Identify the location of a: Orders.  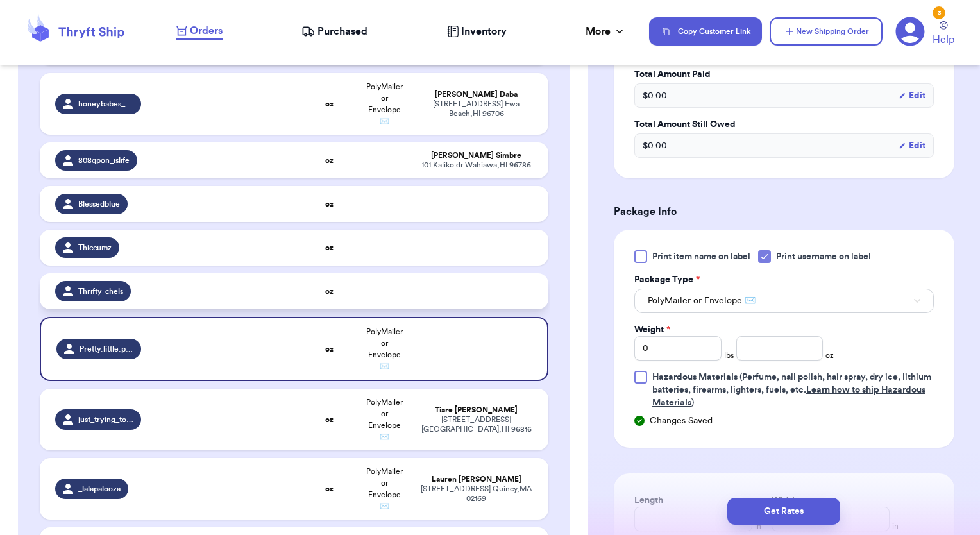
(199, 31).